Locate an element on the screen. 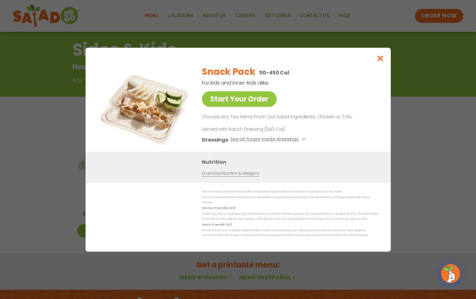 The height and width of the screenshot is (299, 476). p: Served with Ranch Dressing (340 Cal) is located at coordinates (261, 129).